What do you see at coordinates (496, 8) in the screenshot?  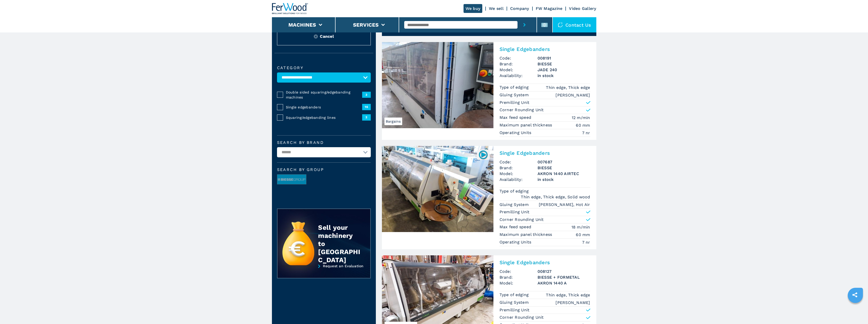 I see `a: We sell` at bounding box center [496, 8].